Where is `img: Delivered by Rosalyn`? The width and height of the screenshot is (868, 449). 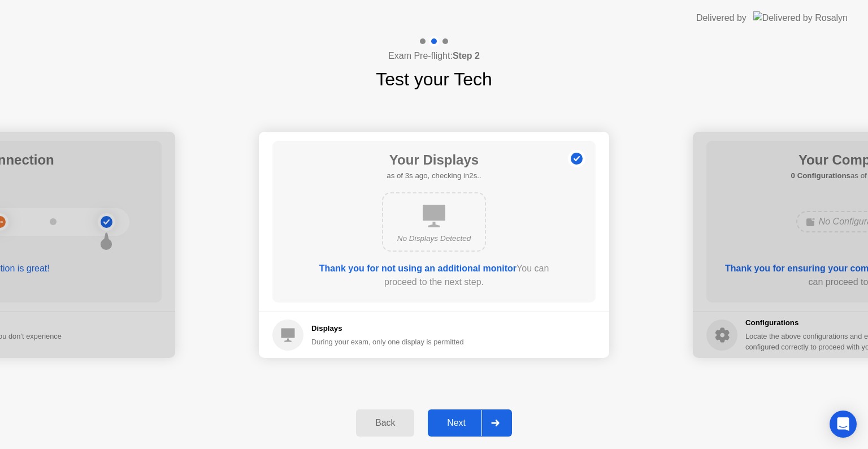
img: Delivered by Rosalyn is located at coordinates (800, 17).